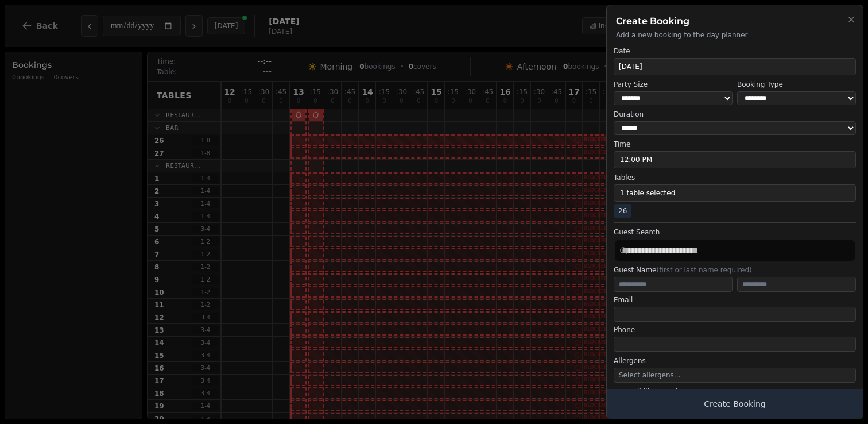 This screenshot has width=868, height=424. What do you see at coordinates (735, 330) in the screenshot?
I see `label: Phone` at bounding box center [735, 330].